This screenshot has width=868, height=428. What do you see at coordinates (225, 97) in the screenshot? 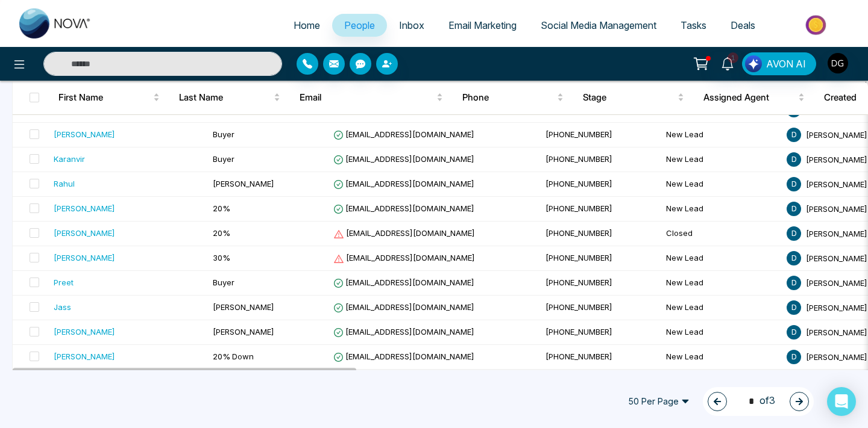
I see `span: Last Name` at bounding box center [225, 97].